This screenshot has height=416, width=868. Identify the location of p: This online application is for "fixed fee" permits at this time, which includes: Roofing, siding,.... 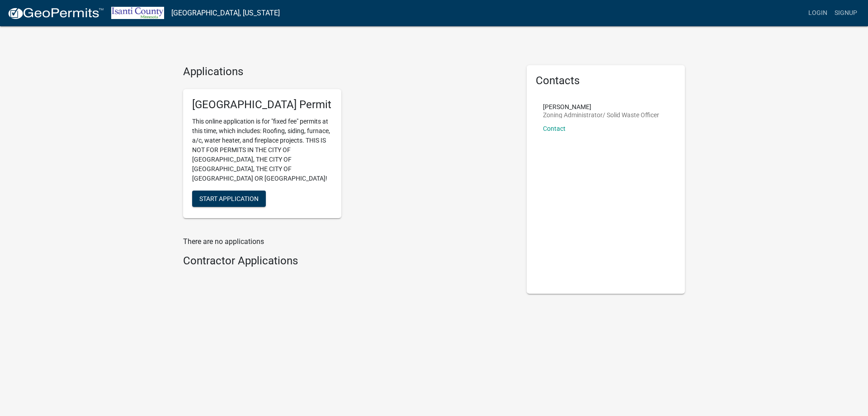
(263, 149).